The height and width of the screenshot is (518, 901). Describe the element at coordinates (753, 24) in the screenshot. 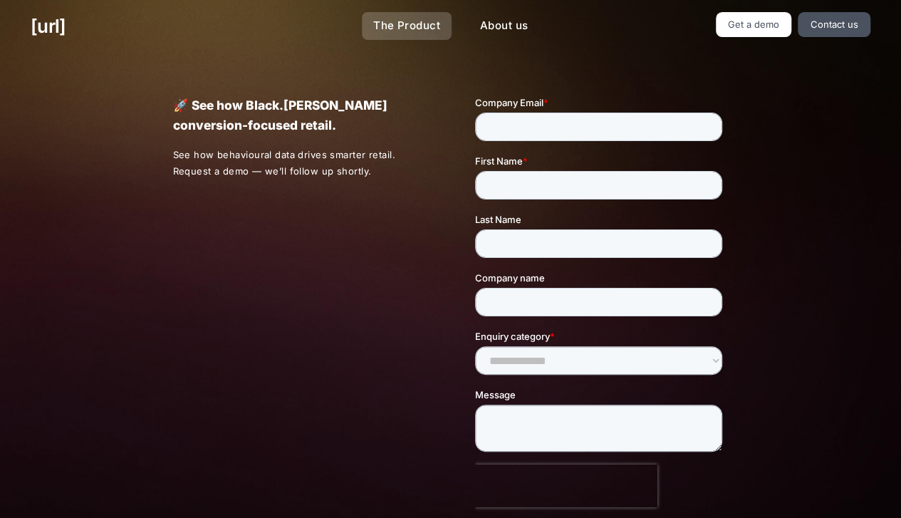

I see `a: Get a demo` at that location.